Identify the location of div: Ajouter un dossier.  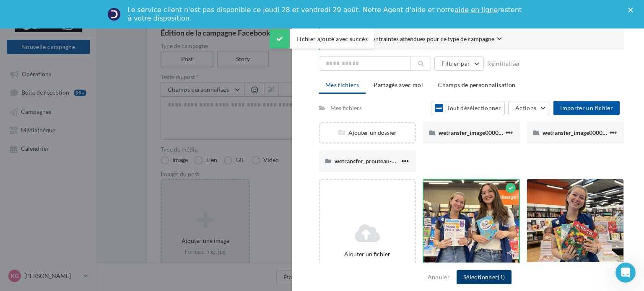
(367, 133).